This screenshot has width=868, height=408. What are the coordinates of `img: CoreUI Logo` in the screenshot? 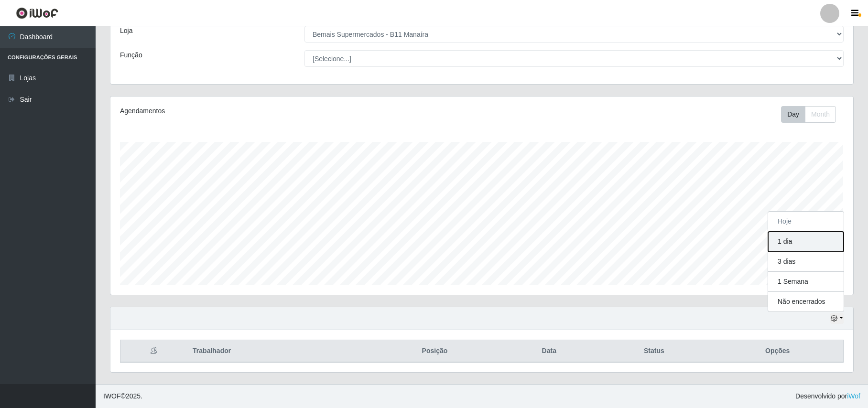 It's located at (37, 13).